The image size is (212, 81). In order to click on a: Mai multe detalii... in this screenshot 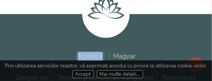, I will do `click(120, 74)`.